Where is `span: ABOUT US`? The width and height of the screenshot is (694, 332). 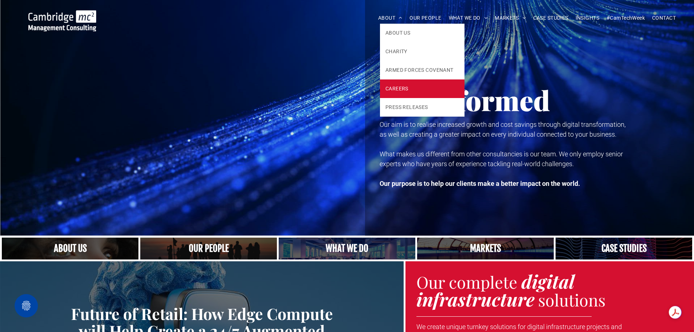
span: ABOUT US is located at coordinates (398, 33).